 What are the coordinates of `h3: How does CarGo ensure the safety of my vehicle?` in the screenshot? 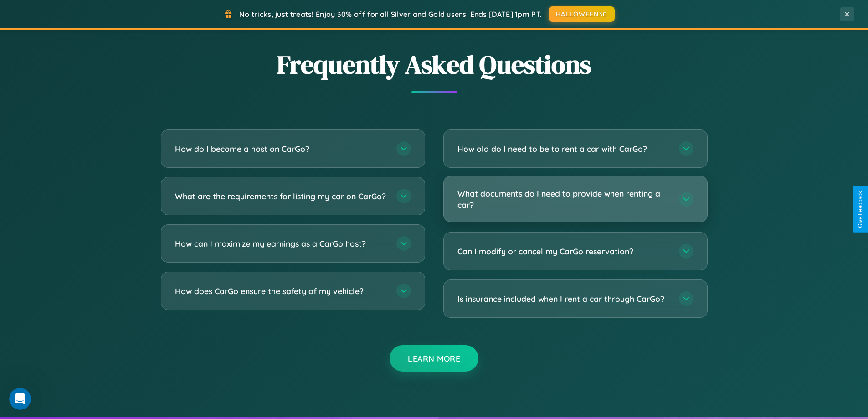 It's located at (281, 291).